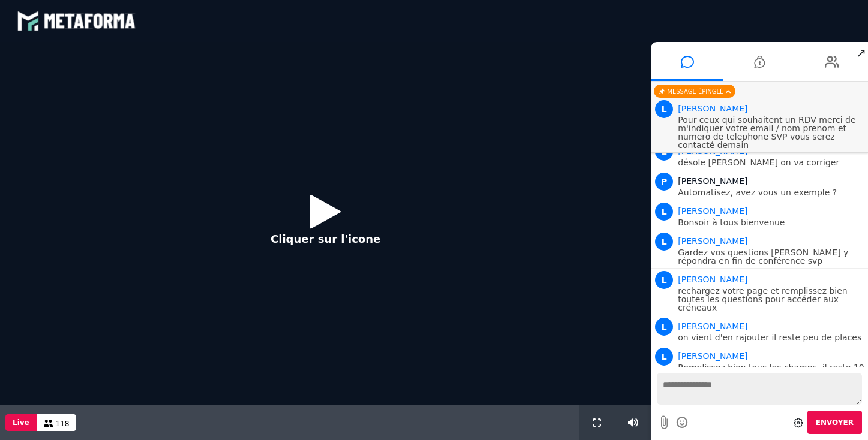  I want to click on button: Cliquer sur l'icone, so click(325, 223).